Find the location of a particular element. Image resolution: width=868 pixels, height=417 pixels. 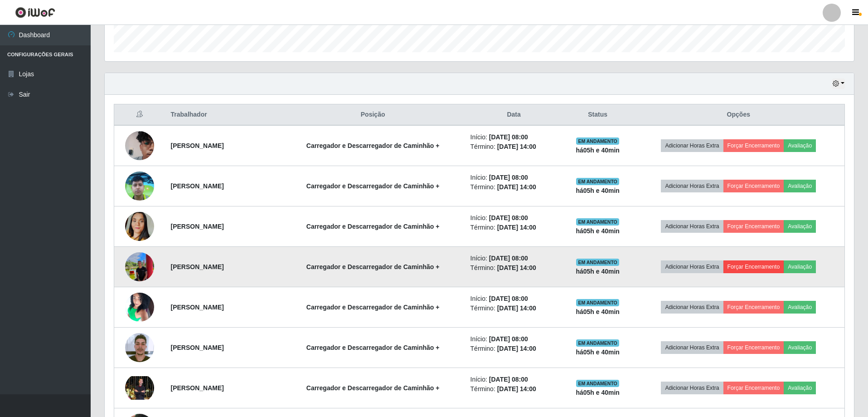

img: CoreUI Logo is located at coordinates (35, 12).